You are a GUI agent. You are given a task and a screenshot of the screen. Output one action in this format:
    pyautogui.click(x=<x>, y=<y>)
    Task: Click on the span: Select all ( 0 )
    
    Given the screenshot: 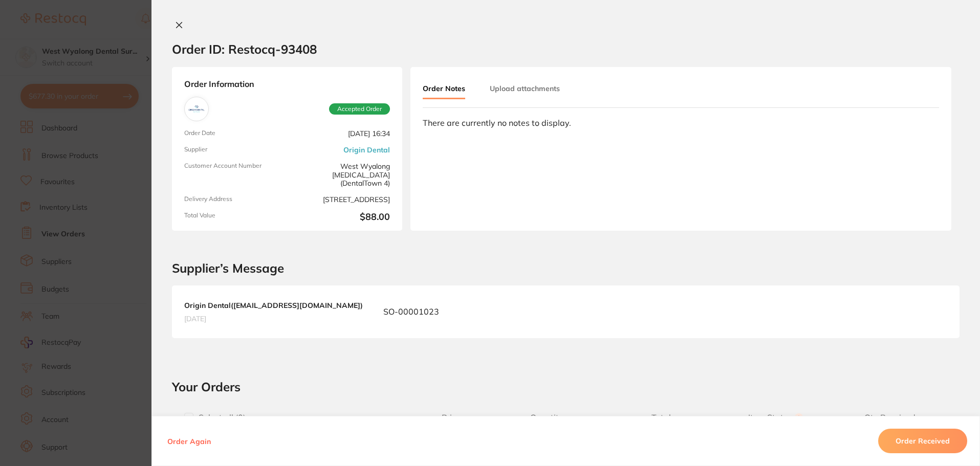 What is the action you would take?
    pyautogui.click(x=220, y=417)
    